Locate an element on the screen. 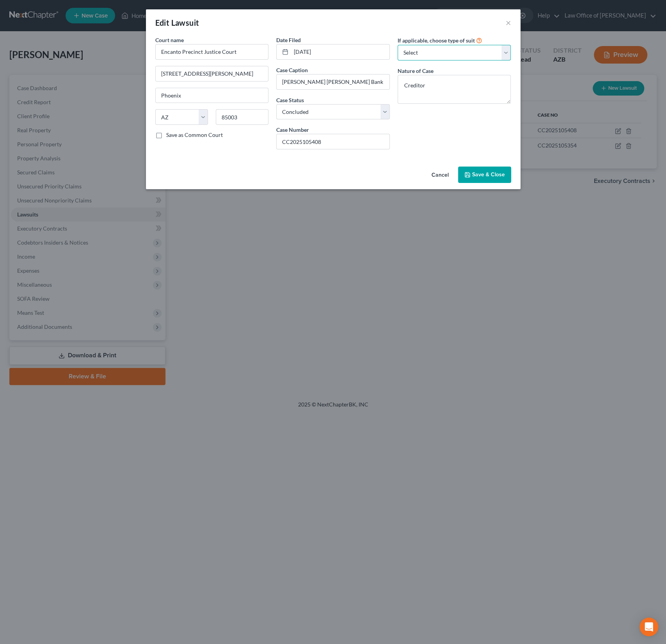 The height and width of the screenshot is (644, 666). label: Date Filed is located at coordinates (288, 40).